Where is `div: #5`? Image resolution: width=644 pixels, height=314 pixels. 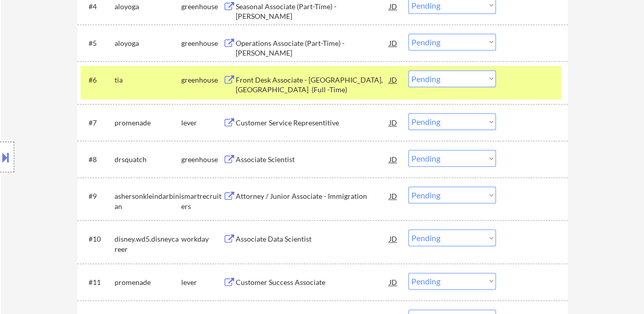
div: #5 is located at coordinates (97, 43).